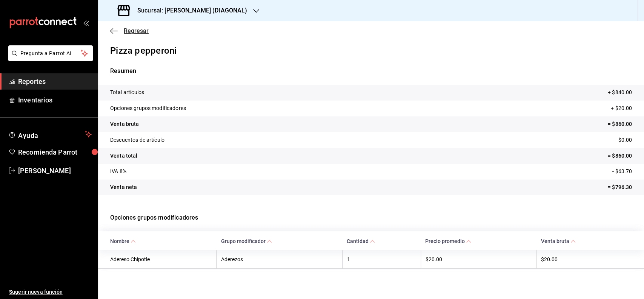 The image size is (644, 299). Describe the element at coordinates (50, 292) in the screenshot. I see `span: Sugerir nueva función` at that location.